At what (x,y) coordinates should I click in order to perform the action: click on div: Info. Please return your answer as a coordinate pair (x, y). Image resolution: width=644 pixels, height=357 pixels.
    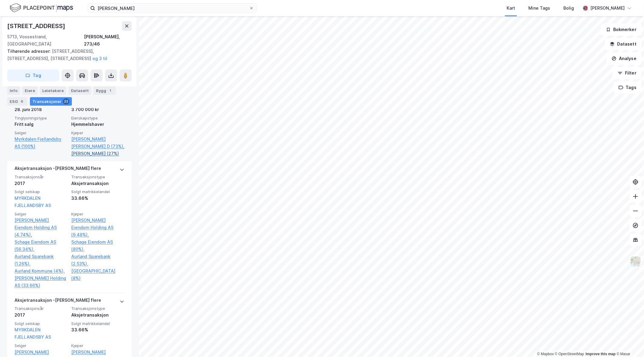
    Looking at the image, I should click on (14, 91).